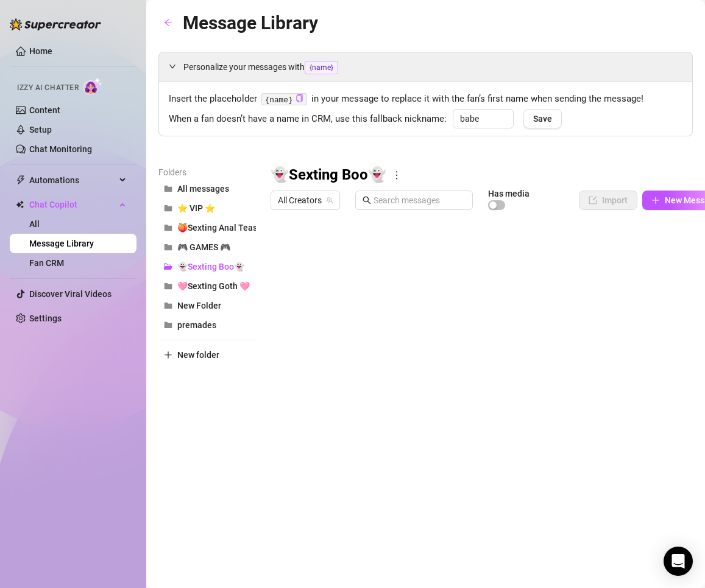  I want to click on span: Chat Copilot, so click(73, 205).